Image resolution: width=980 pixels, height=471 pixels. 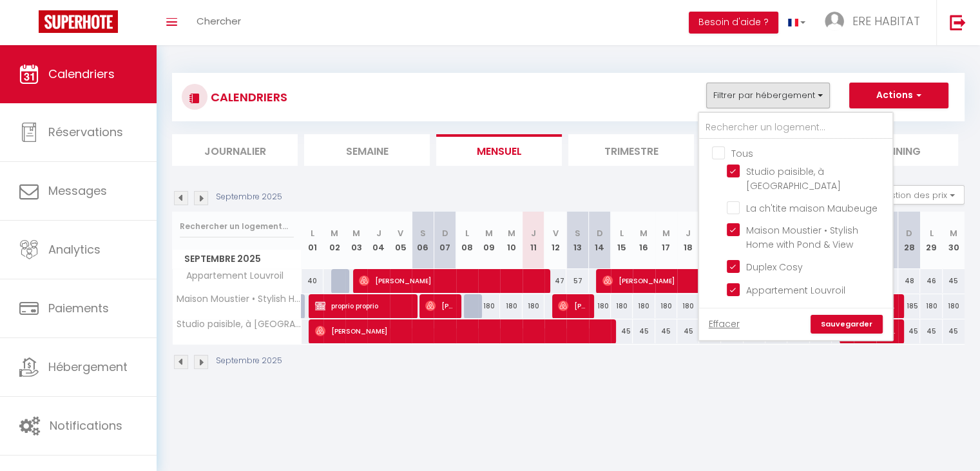 What do you see at coordinates (356, 240) in the screenshot?
I see `th: 03` at bounding box center [356, 240].